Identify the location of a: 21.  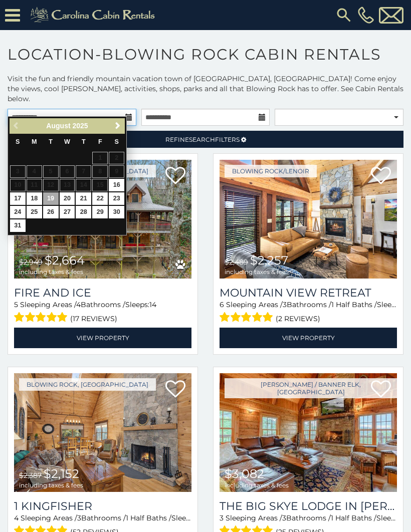
(83, 199).